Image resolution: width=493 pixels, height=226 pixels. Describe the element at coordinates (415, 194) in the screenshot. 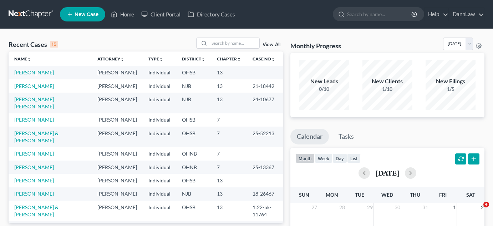

I see `span: Thu` at that location.